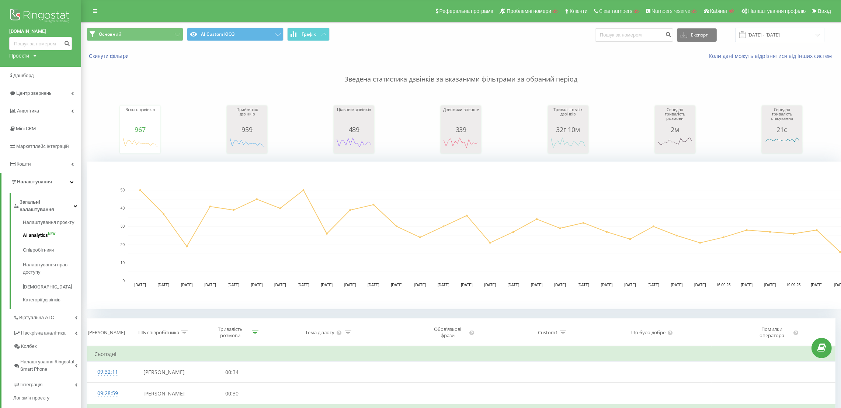 This screenshot has width=841, height=408. What do you see at coordinates (772, 56) in the screenshot?
I see `a: Коли дані можуть відрізнятися вiд інших систем` at bounding box center [772, 56].